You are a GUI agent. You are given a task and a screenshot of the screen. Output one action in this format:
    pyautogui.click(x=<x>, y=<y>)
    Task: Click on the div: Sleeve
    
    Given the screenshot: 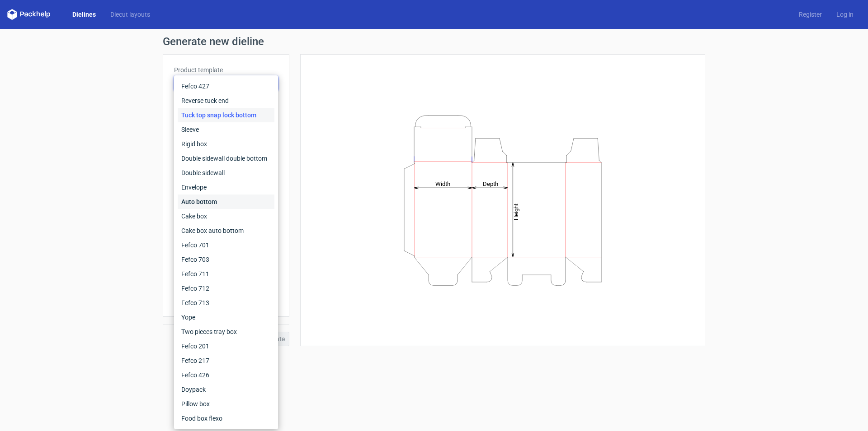 What is the action you would take?
    pyautogui.click(x=226, y=130)
    